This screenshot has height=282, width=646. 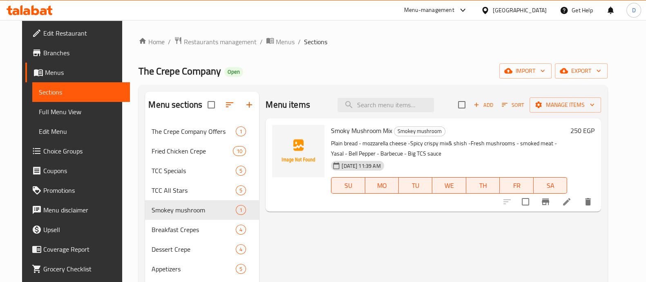 What do you see at coordinates (194, 229) in the screenshot?
I see `div: Breakfast Crepes` at bounding box center [194, 229].